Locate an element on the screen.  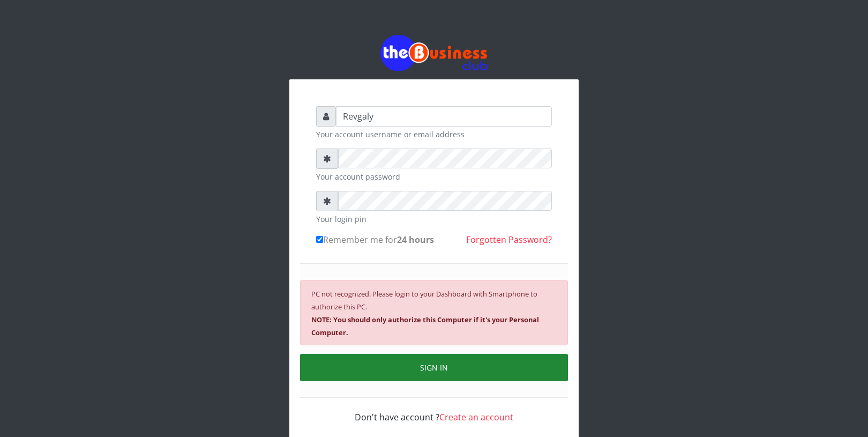
input: Remember me for24 hours is located at coordinates (319, 239).